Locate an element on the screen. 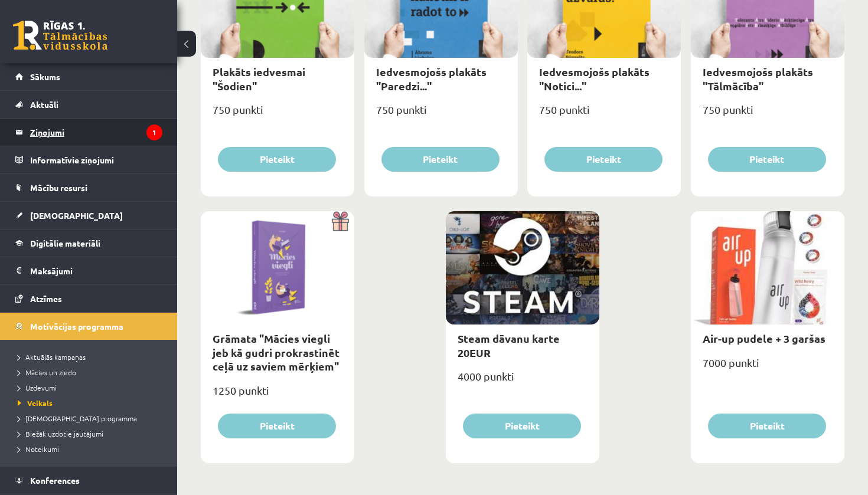 The width and height of the screenshot is (868, 495). a: Rīgas 1. Tālmācības vidusskola is located at coordinates (60, 35).